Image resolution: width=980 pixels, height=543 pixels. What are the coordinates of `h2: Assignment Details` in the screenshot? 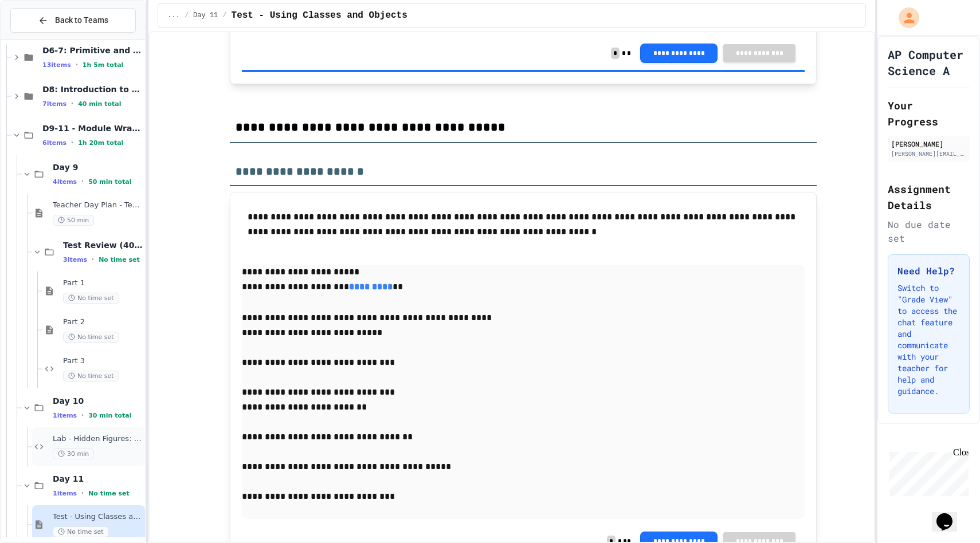 It's located at (928, 197).